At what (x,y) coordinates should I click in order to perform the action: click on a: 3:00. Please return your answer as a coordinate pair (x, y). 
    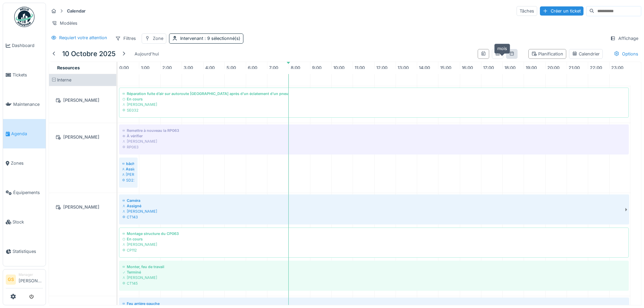
    Looking at the image, I should click on (189, 68).